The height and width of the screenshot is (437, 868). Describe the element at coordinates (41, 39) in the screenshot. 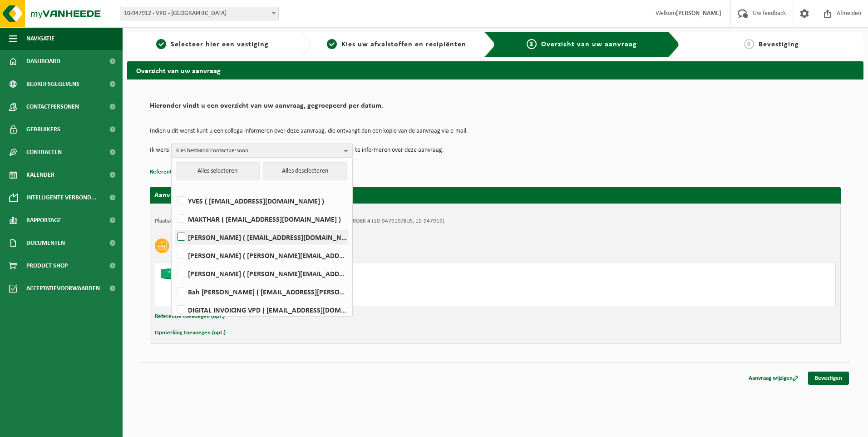

I see `span: Navigatie` at that location.